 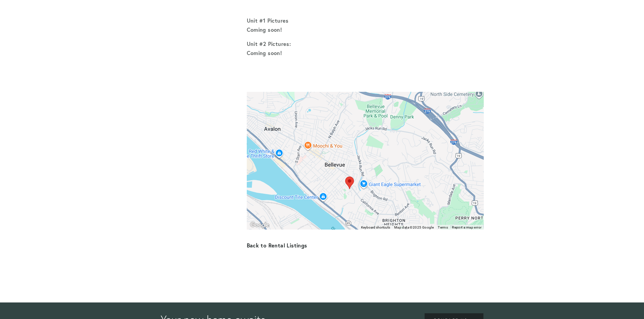 I want to click on a: Back to Rental Listings, so click(x=277, y=246).